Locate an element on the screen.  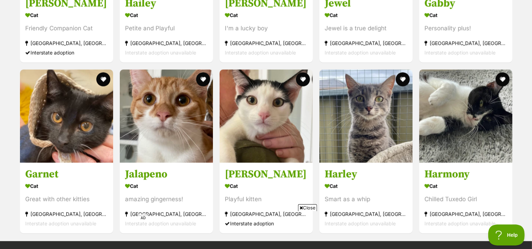
div: Personality plus! is located at coordinates (466, 29).